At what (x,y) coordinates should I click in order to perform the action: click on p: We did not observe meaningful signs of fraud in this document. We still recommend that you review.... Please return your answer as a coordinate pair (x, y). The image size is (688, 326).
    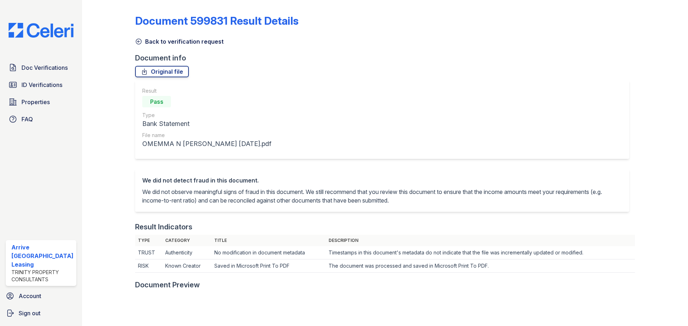
    Looking at the image, I should click on (382, 196).